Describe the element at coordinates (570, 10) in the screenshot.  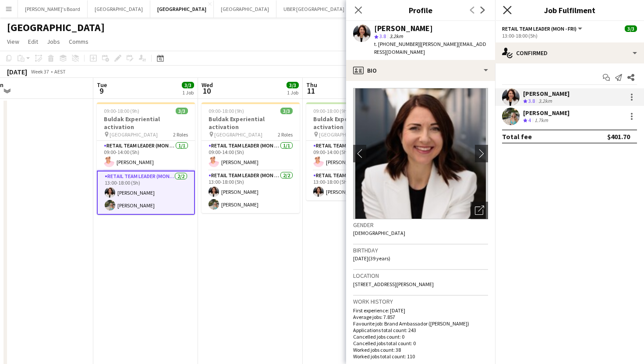
I see `h3: Job Fulfilment` at that location.